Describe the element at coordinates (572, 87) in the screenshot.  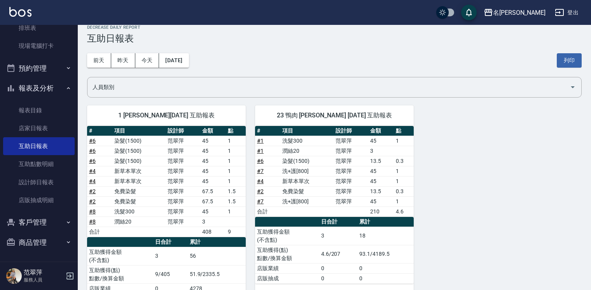
I see `button: Open` at that location.